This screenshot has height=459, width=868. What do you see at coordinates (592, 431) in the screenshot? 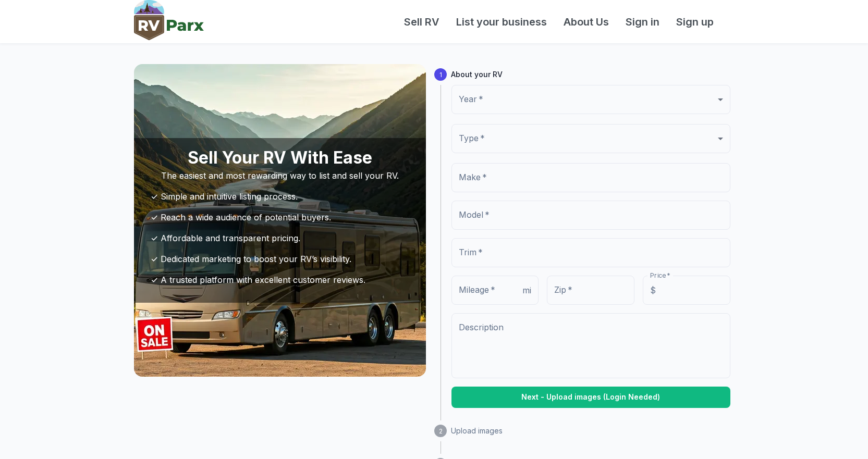
I see `span: Upload images` at bounding box center [592, 431].